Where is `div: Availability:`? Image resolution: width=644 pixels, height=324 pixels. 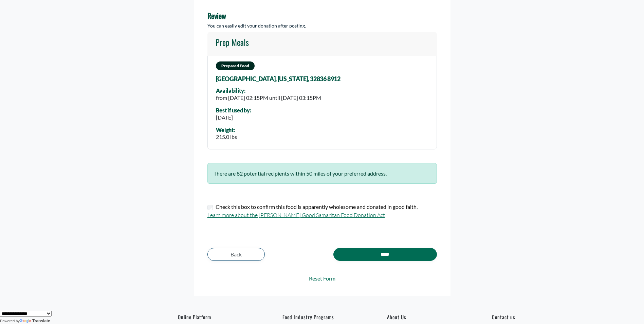
div: Availability: is located at coordinates (269, 91).